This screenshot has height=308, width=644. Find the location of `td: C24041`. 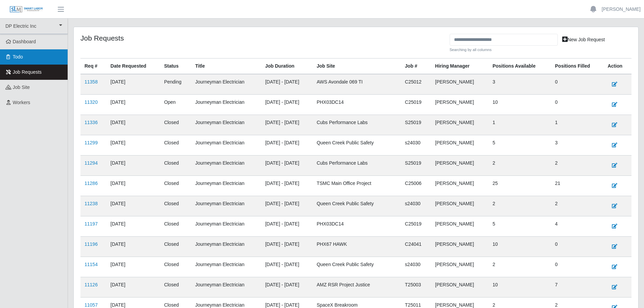

td: C24041 is located at coordinates (416, 246).